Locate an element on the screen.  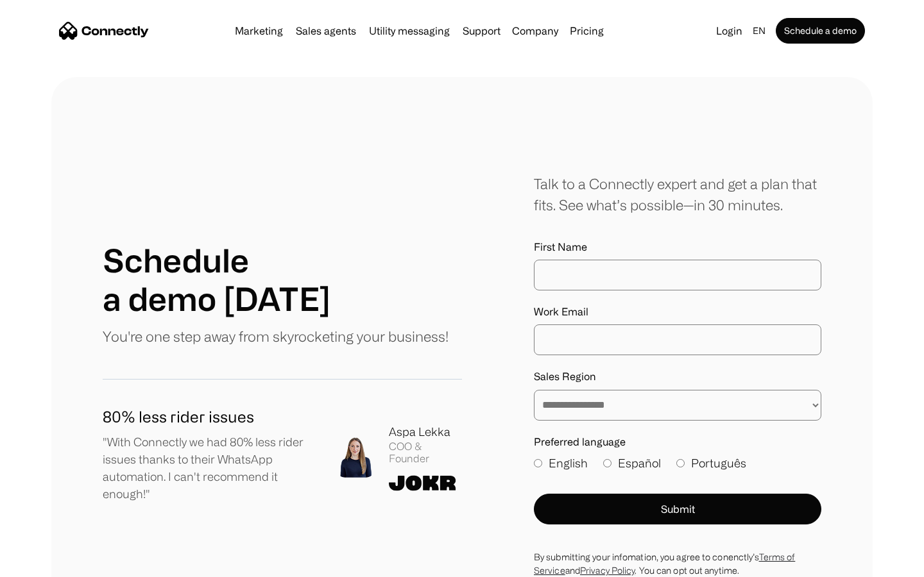
a: Privacy Policy is located at coordinates (607, 570).